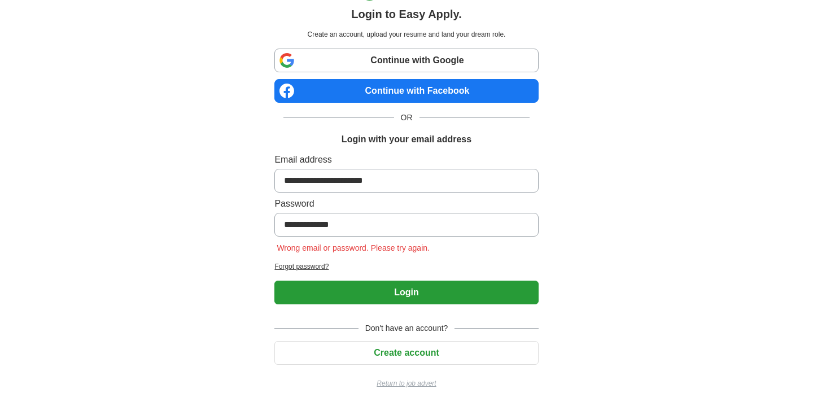 The image size is (813, 393). Describe the element at coordinates (407, 139) in the screenshot. I see `h1: Login with your email address` at that location.